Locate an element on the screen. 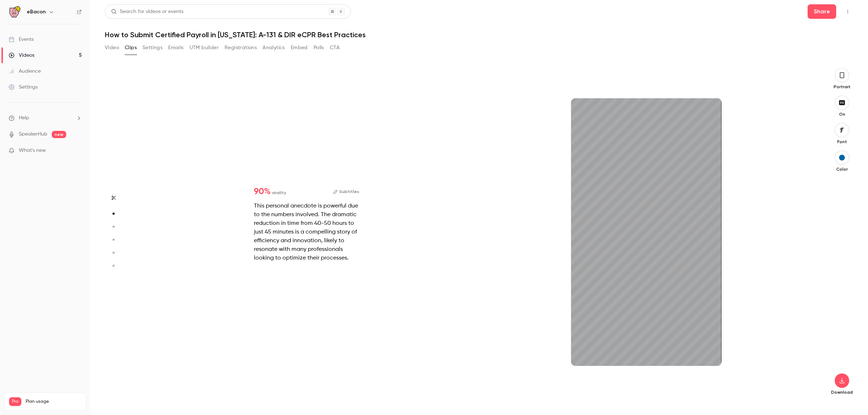 The image size is (868, 415). li: help-dropdown-opener is located at coordinates (45, 118).